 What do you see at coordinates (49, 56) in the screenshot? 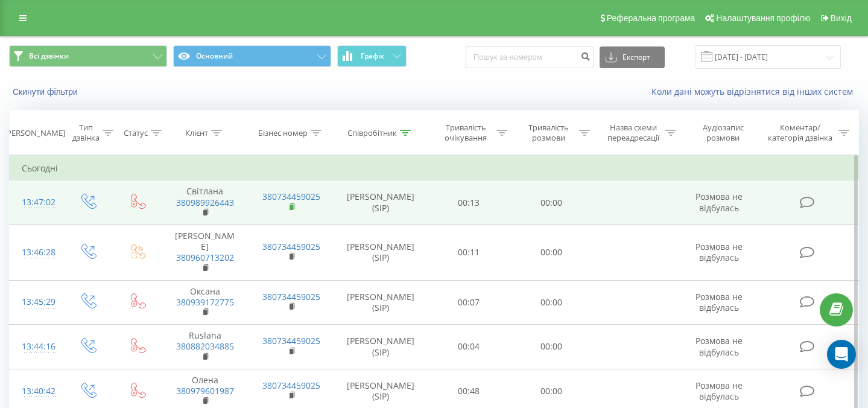
I see `span: Всі дзвінки` at bounding box center [49, 56].